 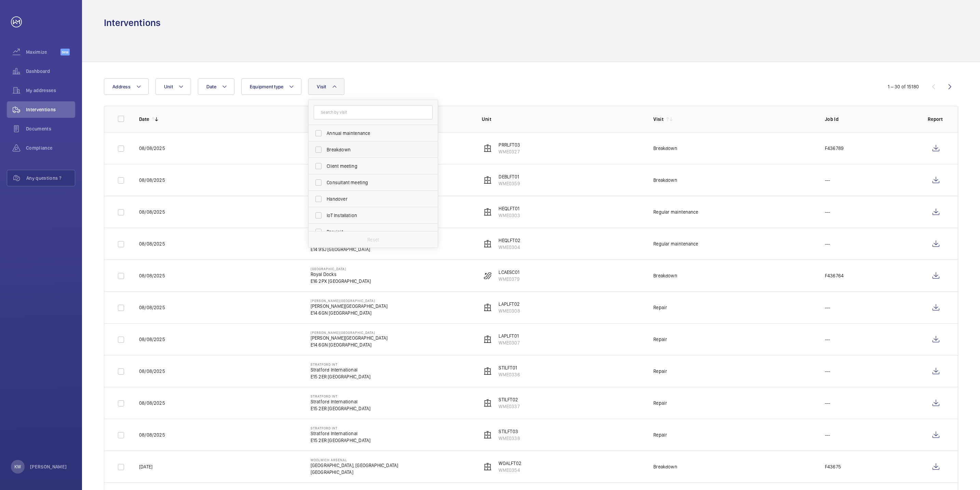 I want to click on p: LAPLFT02, so click(x=510, y=303).